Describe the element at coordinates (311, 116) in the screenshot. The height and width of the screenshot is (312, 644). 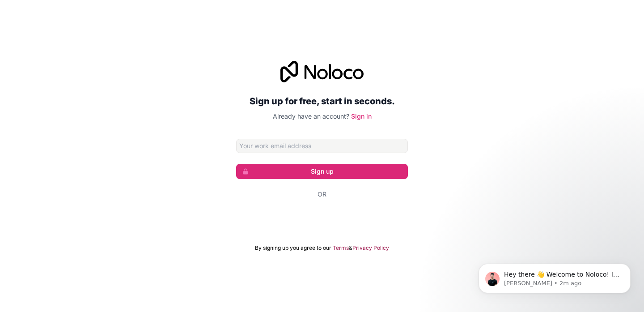
I see `span: Already have an account?` at that location.